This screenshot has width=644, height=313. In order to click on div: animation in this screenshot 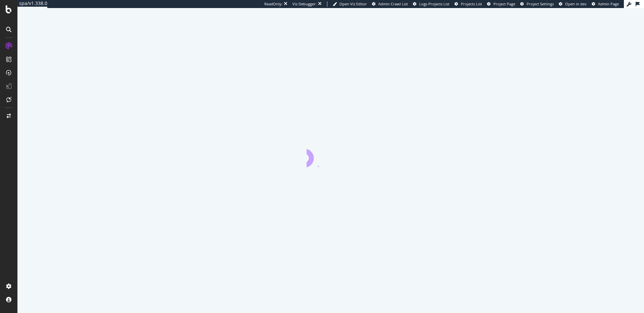, I will do `click(331, 155)`.